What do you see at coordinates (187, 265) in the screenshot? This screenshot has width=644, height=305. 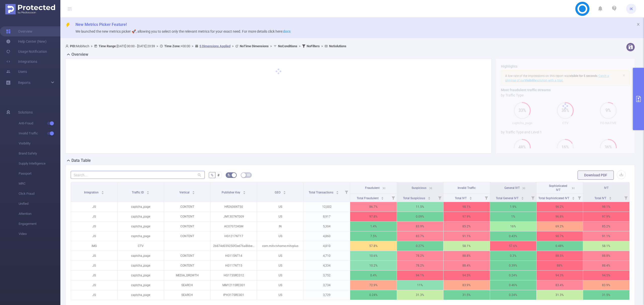 I see `p: CONTENT` at bounding box center [187, 265].